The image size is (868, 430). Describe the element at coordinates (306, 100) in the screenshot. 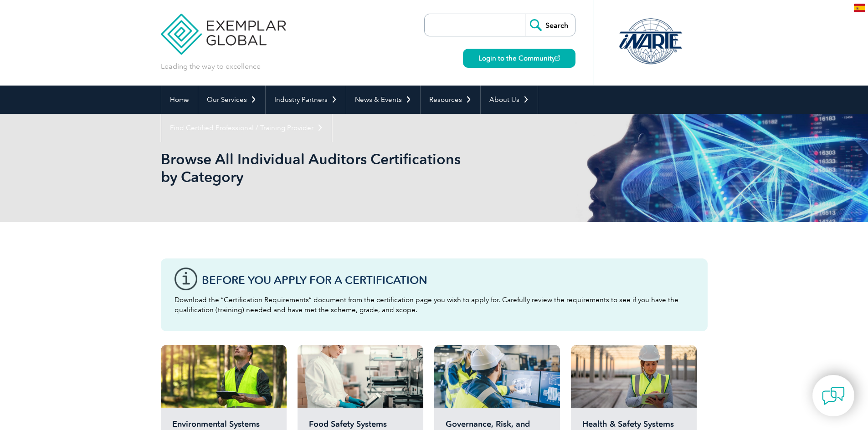

I see `a: Industry Partners` at that location.